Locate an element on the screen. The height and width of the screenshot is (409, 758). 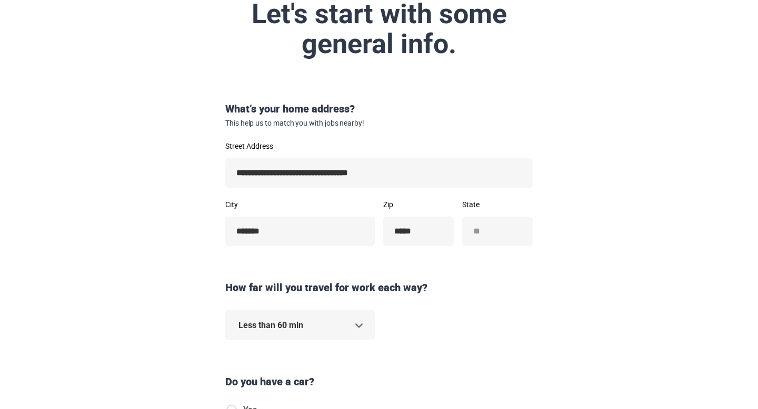
label: State is located at coordinates (497, 205).